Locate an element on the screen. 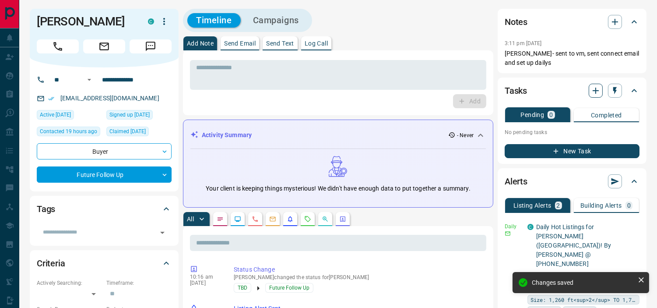 The height and width of the screenshot is (308, 657). svg: Email Verified is located at coordinates (51, 99).